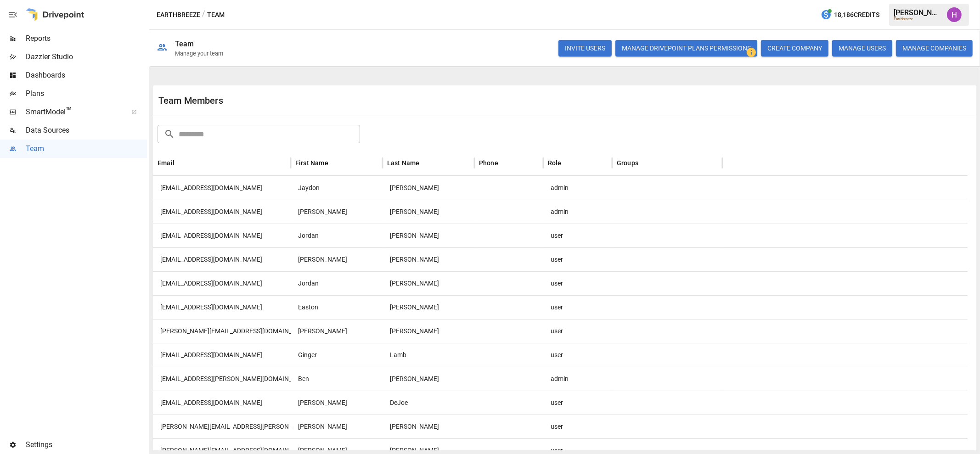  I want to click on div: contact@jonwedel.com, so click(222, 211).